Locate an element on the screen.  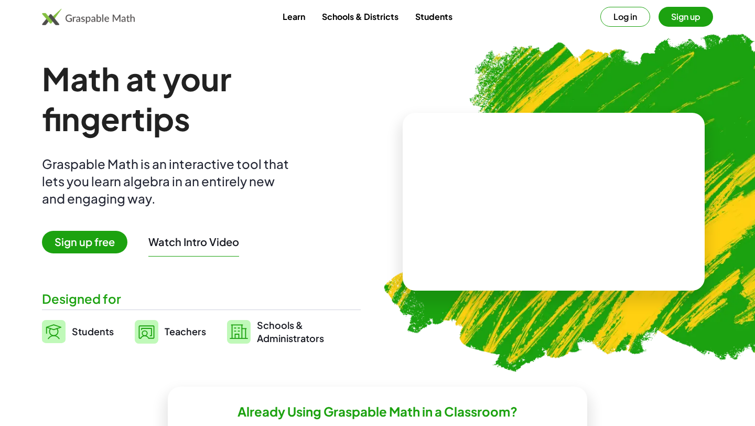
h2: Already Using Graspable Math in a Classroom? is located at coordinates (377, 411).